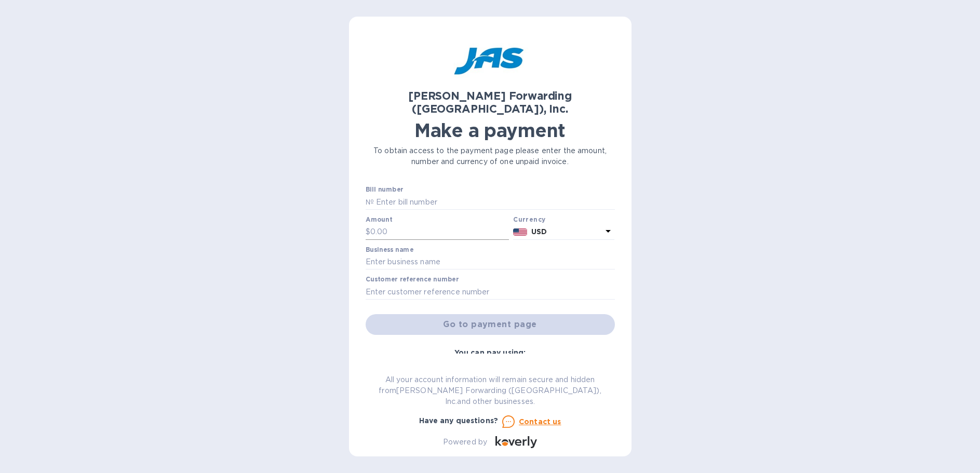  What do you see at coordinates (489, 353) in the screenshot?
I see `b: You can pay using:` at bounding box center [489, 353].